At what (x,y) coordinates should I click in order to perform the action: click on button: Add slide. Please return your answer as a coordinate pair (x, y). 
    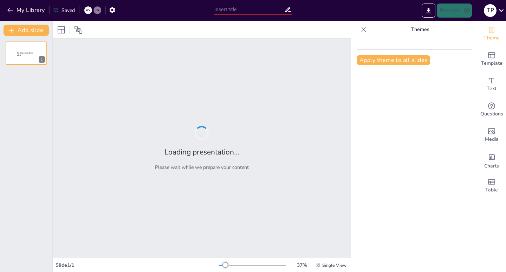
    Looking at the image, I should click on (26, 30).